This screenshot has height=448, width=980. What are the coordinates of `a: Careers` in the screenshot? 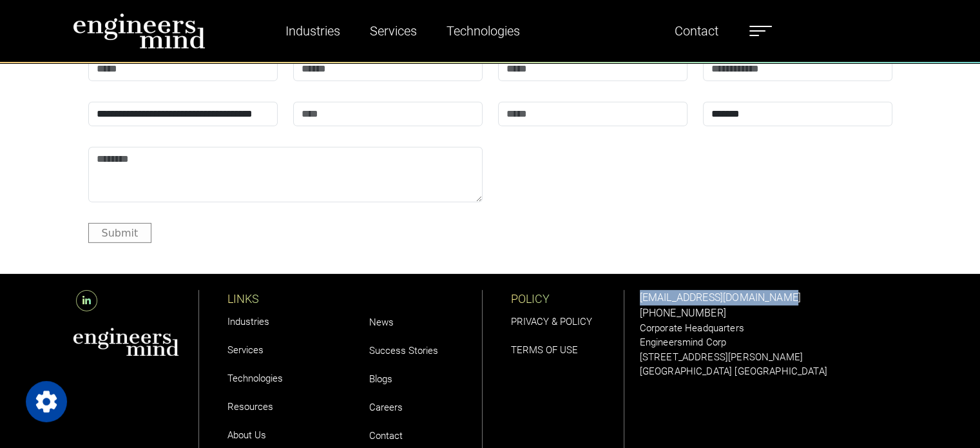 It's located at (385, 408).